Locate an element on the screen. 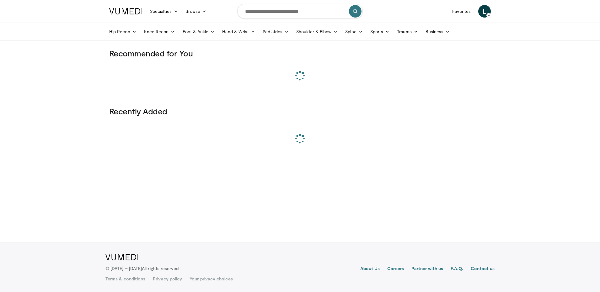 The image size is (600, 292). input: Search topics, interventions is located at coordinates (300, 11).